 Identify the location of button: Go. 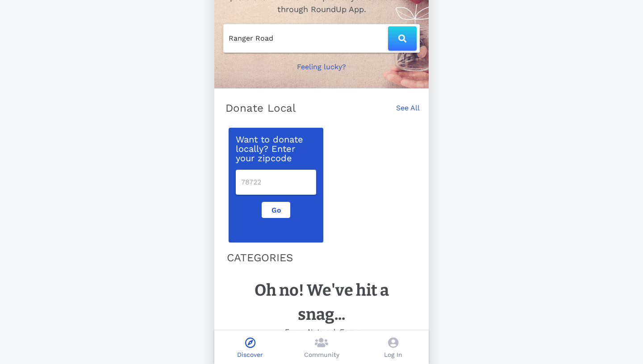
(276, 210).